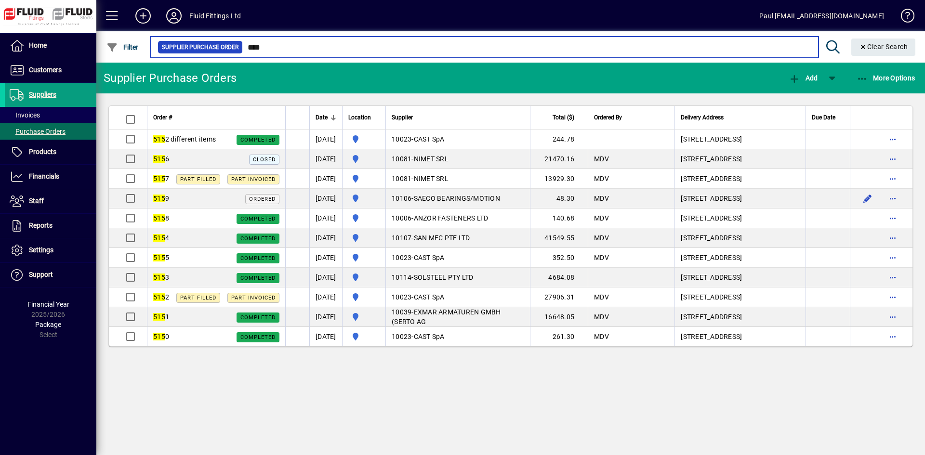 This screenshot has height=455, width=925. Describe the element at coordinates (608, 118) in the screenshot. I see `span: Ordered By` at that location.